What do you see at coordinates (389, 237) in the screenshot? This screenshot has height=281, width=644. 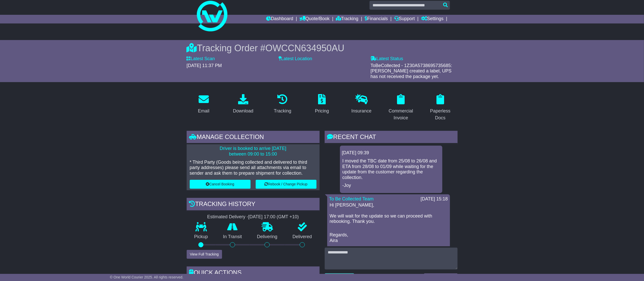 I see `p: Regards, Aira` at bounding box center [389, 237].